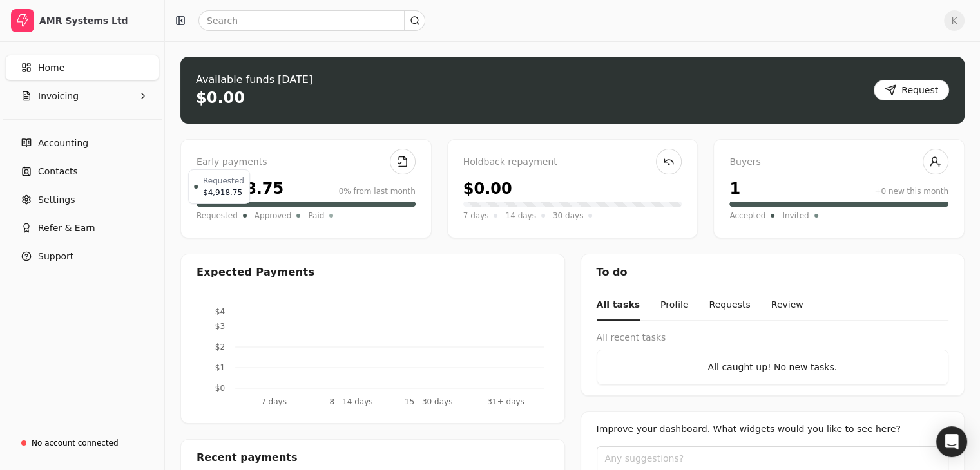 The width and height of the screenshot is (980, 470). I want to click on span: Invited, so click(795, 216).